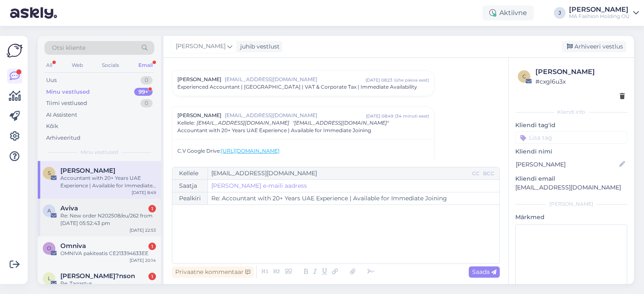  What do you see at coordinates (108, 284) in the screenshot?
I see `div: Re: Tagastus` at bounding box center [108, 284].